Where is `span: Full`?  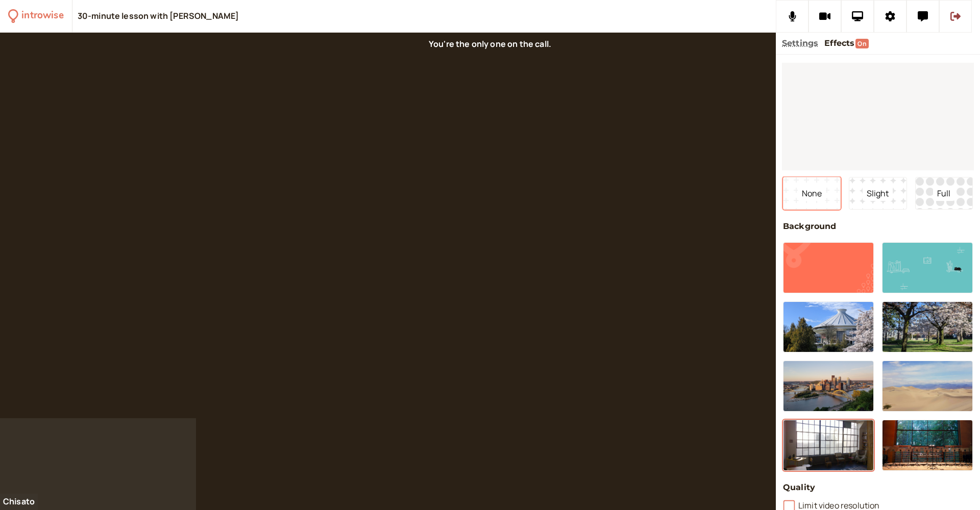 span: Full is located at coordinates (944, 194).